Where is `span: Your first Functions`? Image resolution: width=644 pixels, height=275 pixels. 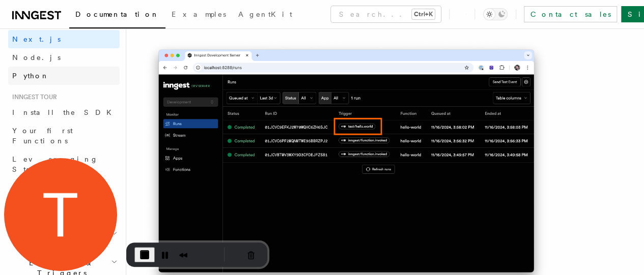
span: Your first Functions is located at coordinates (42, 136).